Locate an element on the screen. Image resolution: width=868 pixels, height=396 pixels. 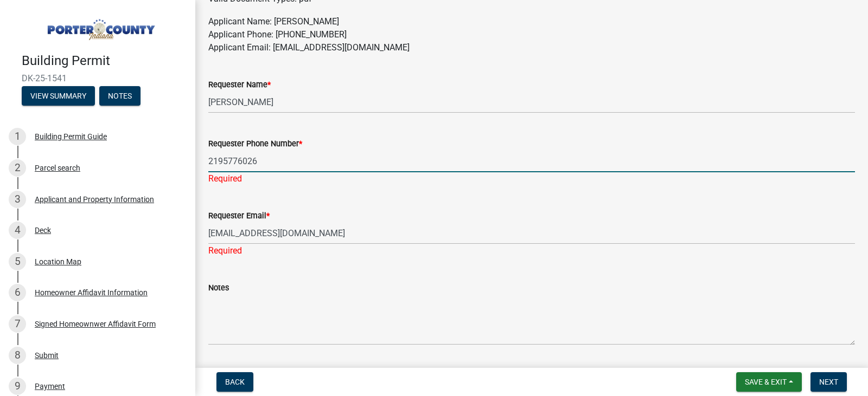
label: Requester Phone Number is located at coordinates (255, 144).